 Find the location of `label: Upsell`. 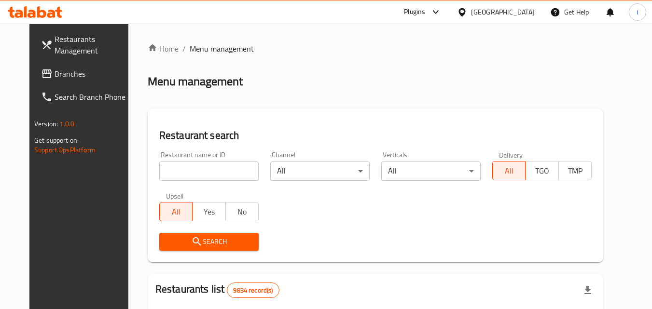

label: Upsell is located at coordinates (175, 196).